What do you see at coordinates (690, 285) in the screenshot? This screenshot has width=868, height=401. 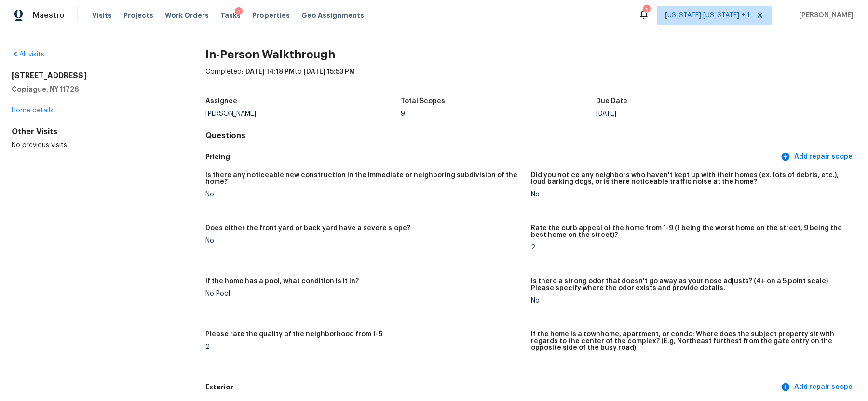 I see `h5: Is there a strong odor that doesn't go away as your nose adjusts? (4+ on a 5 point scale) Please ...` at bounding box center [690, 285].